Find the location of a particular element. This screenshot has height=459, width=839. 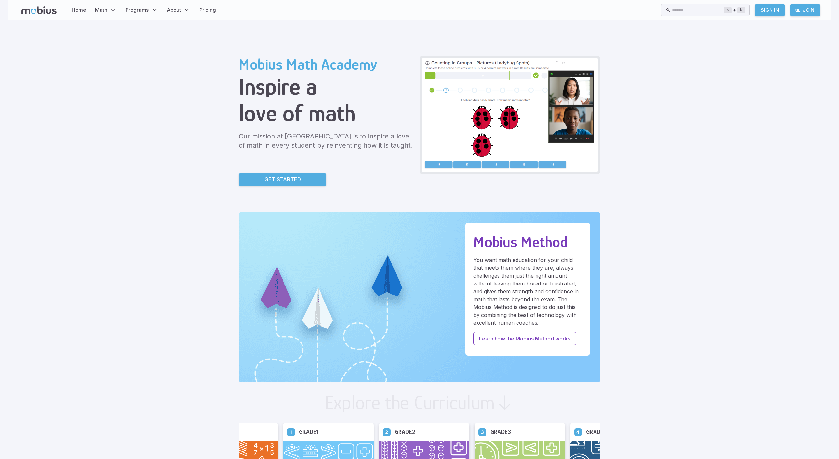

h5: Grade 3 is located at coordinates (500, 432).